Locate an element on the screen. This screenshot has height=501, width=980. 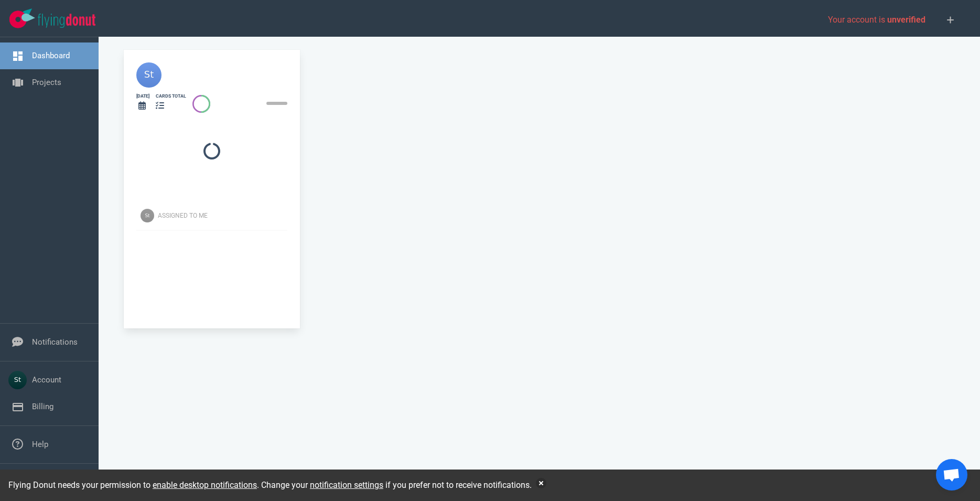
span: Your account is is located at coordinates (877, 19).